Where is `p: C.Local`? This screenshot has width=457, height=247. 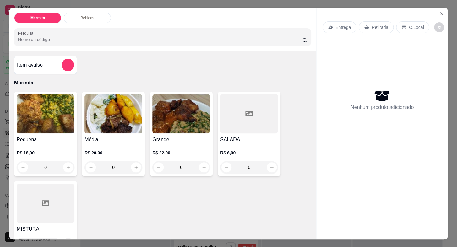 p: C.Local is located at coordinates (416, 27).